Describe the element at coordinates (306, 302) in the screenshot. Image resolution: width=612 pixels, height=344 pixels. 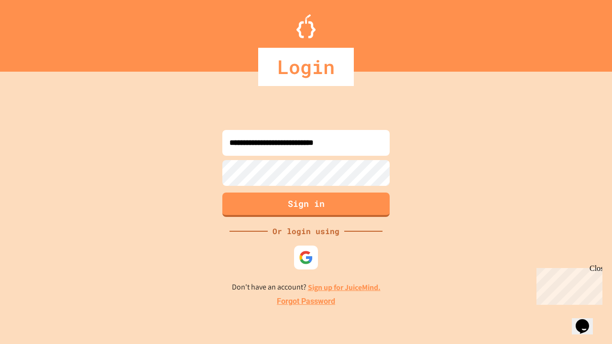
I see `a: Forgot Password` at that location.